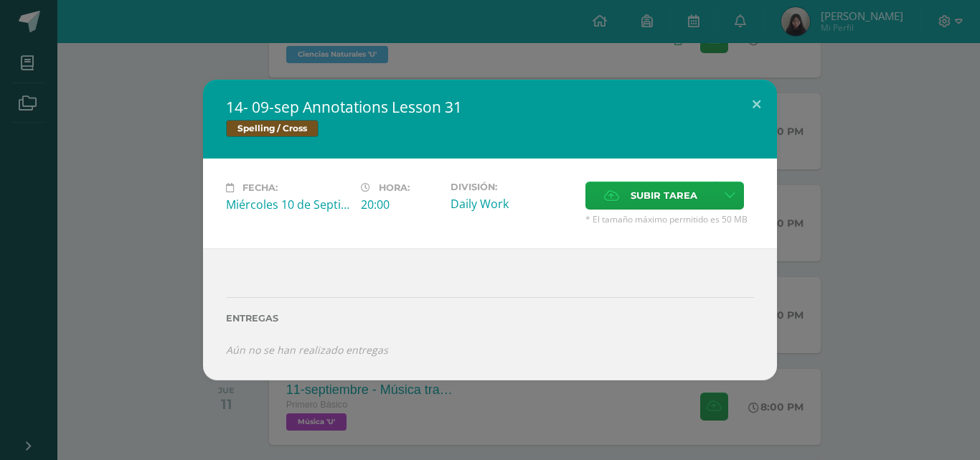 This screenshot has width=980, height=460. What do you see at coordinates (512, 187) in the screenshot?
I see `label: División:` at bounding box center [512, 187].